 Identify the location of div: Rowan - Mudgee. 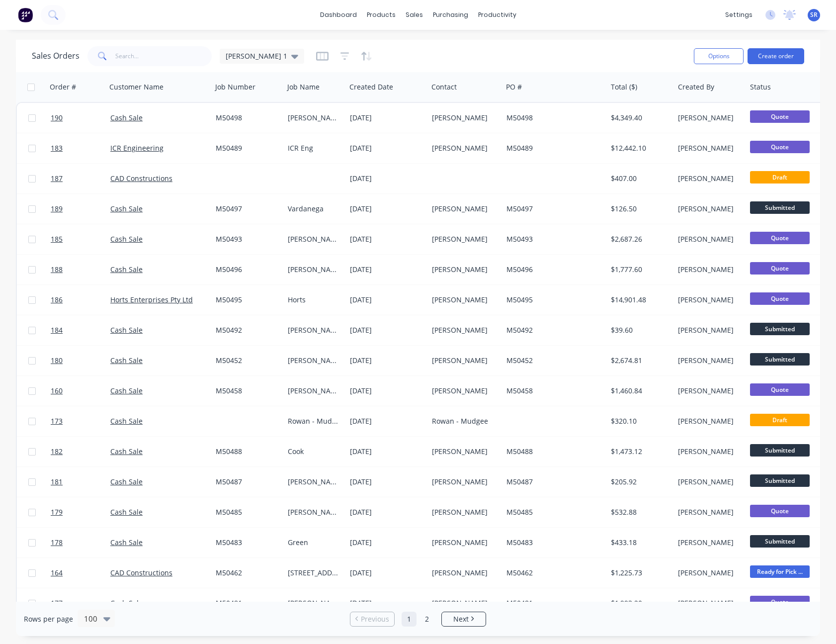
(314, 421).